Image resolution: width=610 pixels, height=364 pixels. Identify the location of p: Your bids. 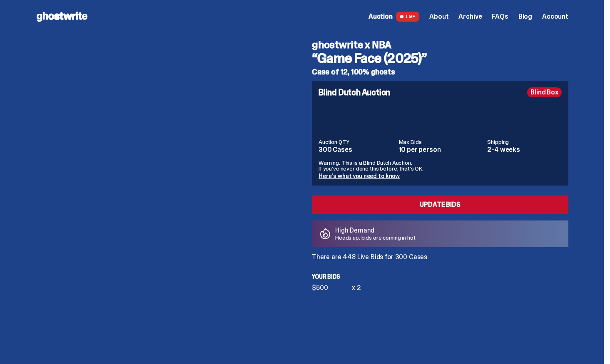
(441, 277).